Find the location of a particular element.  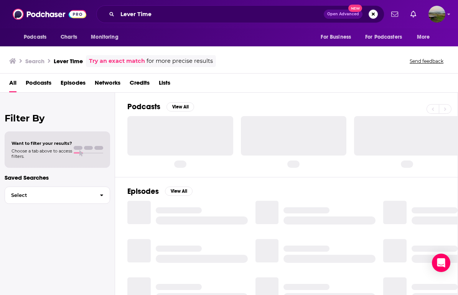

span: Want to filter your results? is located at coordinates (42, 143).